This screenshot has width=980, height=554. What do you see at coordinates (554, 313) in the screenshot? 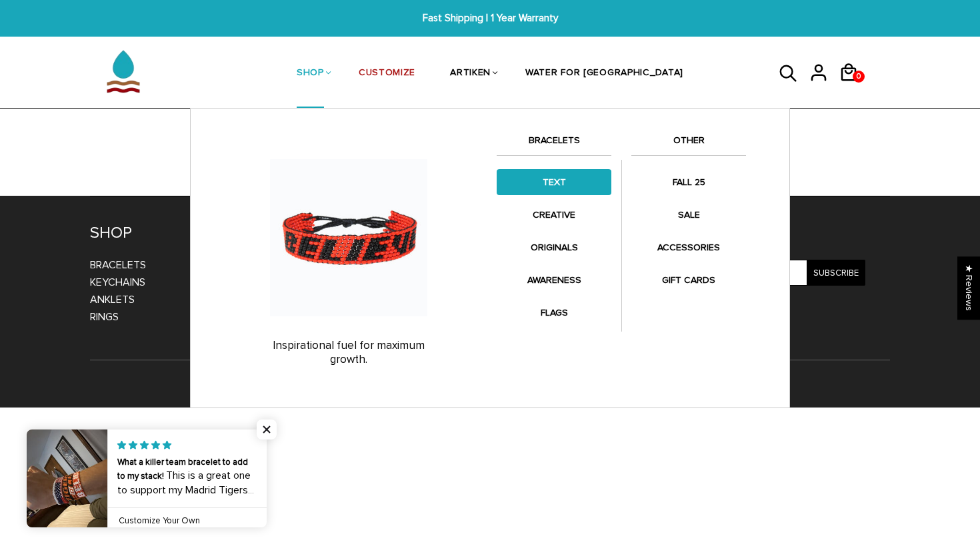
I see `a: FLAGS` at bounding box center [554, 313].